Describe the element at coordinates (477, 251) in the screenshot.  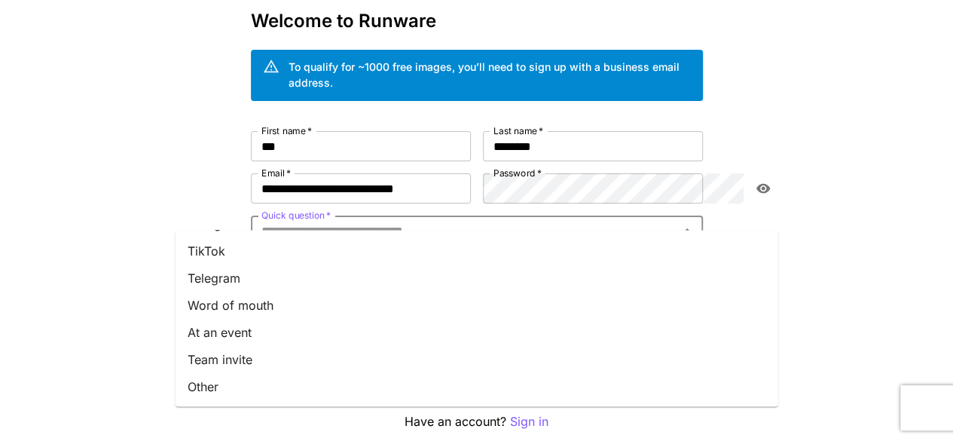
I see `li: TikTok` at that location.